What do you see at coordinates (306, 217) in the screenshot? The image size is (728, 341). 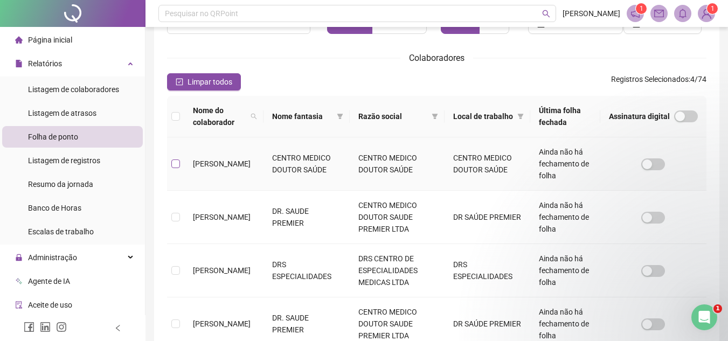 I see `td: DR. SAUDE PREMIER` at bounding box center [306, 217].